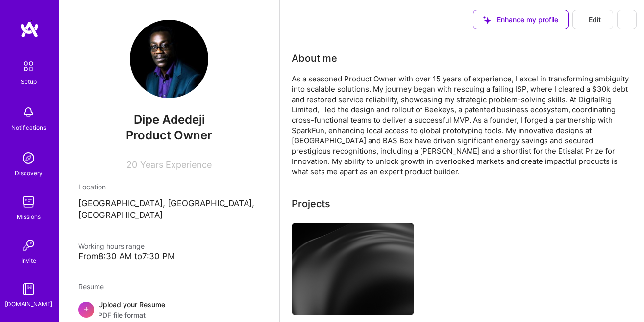  Describe the element at coordinates (311, 204) in the screenshot. I see `div: Projects` at that location.